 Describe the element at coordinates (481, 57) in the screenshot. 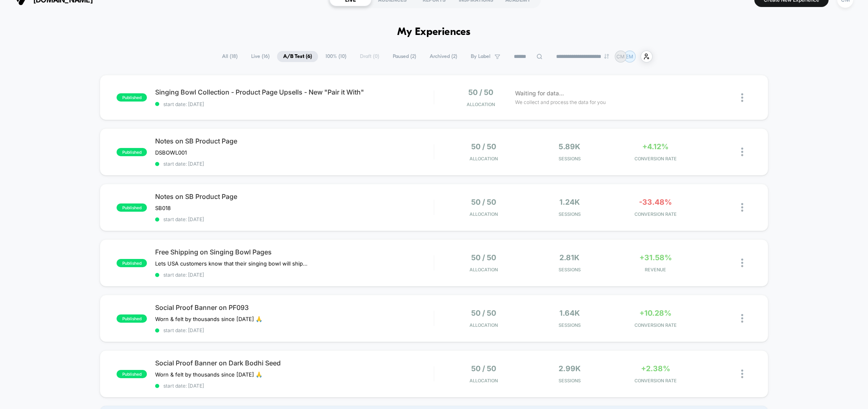

I see `span: By Label` at that location.